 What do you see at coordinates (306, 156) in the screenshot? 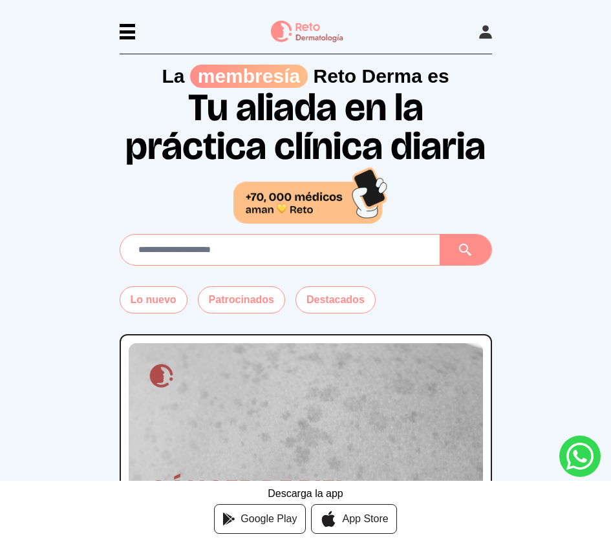
I see `h1: Tu aliada en la práctica clínica diaria` at bounding box center [306, 156].